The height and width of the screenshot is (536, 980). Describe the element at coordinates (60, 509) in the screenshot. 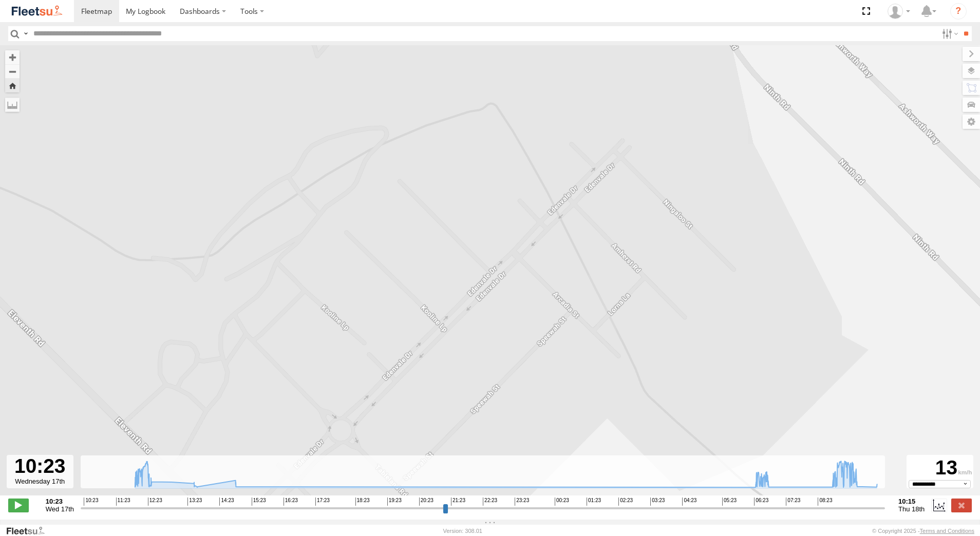

I see `span: Wed 17th Sep 2025` at that location.